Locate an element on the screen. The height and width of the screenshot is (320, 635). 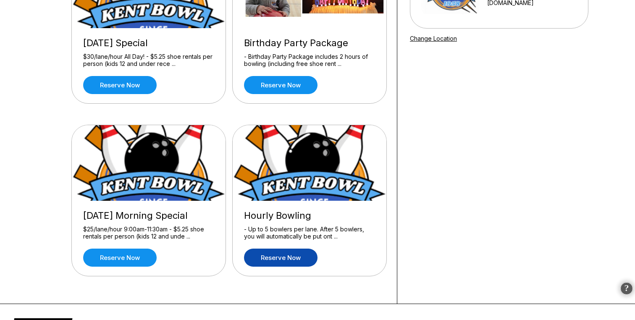
div: $30/lane/hour All Day! - $5.25 shoe rentals per person (kids 12 and under rece ... is located at coordinates (149, 60).